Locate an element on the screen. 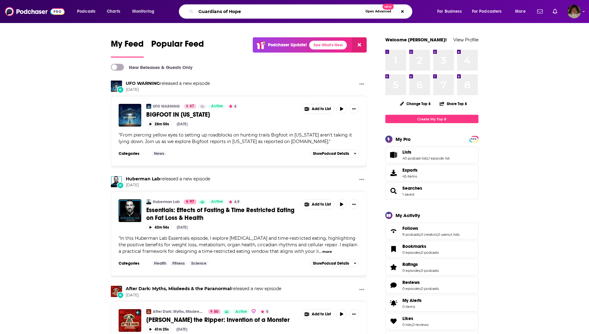  a: 97 is located at coordinates (190, 202).